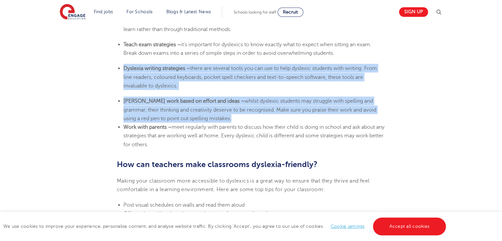  I want to click on span: Offer coloured bookmarks so students can focus on a line of text, so click(200, 213).